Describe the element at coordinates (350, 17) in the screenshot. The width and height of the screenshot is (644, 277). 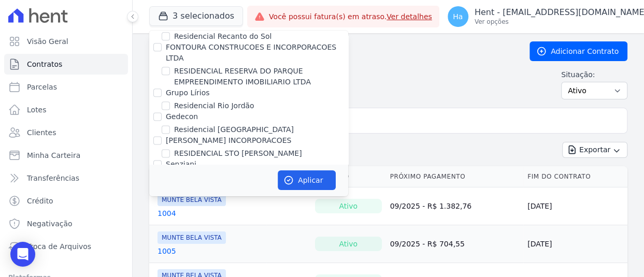
I see `span: Você possui fatura(s) em atraso.` at that location.